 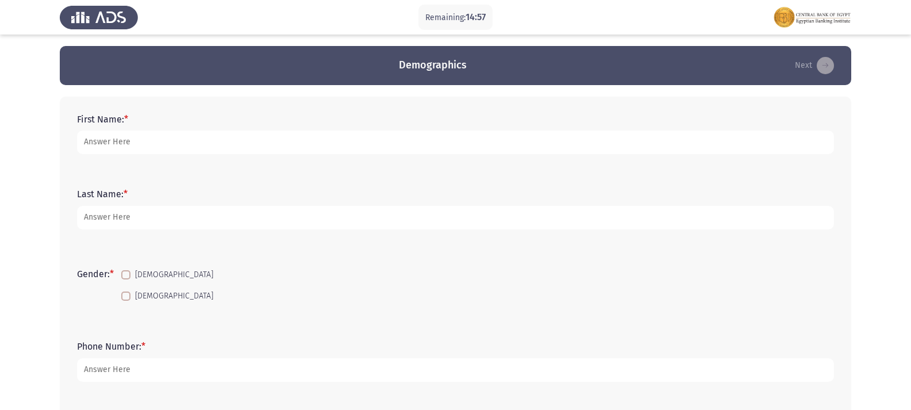 I want to click on label: First Name:, so click(x=102, y=119).